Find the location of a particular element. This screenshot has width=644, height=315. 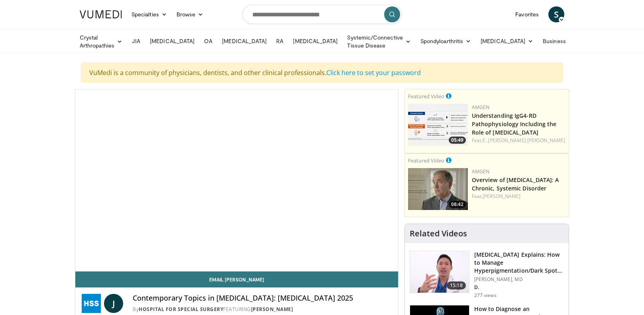

img: 3e5b4ad1-6d9b-4d8f-ba8e-7f7d389ba880.png.150x105_q85_crop-smart_upscale.png is located at coordinates (438, 125).